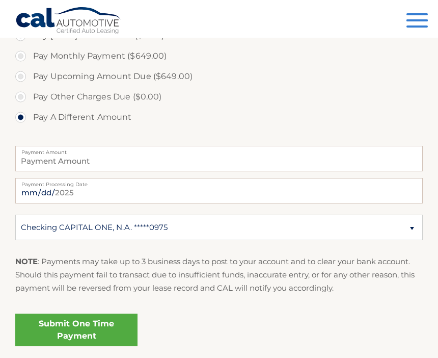  What do you see at coordinates (219, 97) in the screenshot?
I see `label: Pay Other Charges Due ($0.00)` at bounding box center [219, 97].